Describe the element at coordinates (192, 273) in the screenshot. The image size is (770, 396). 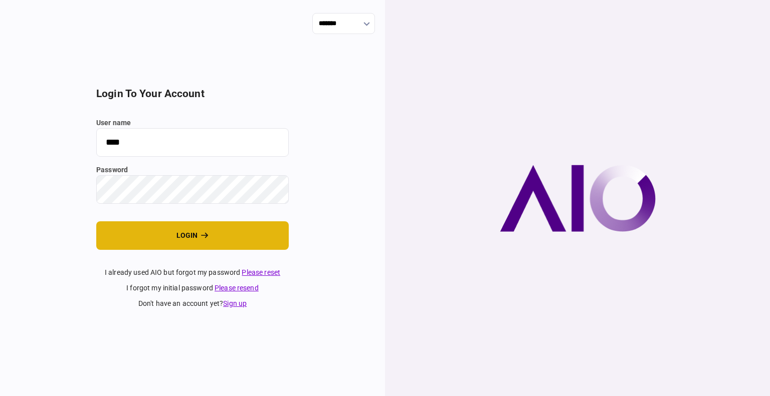
I see `div: I already used AIO but forgot my password` at that location.